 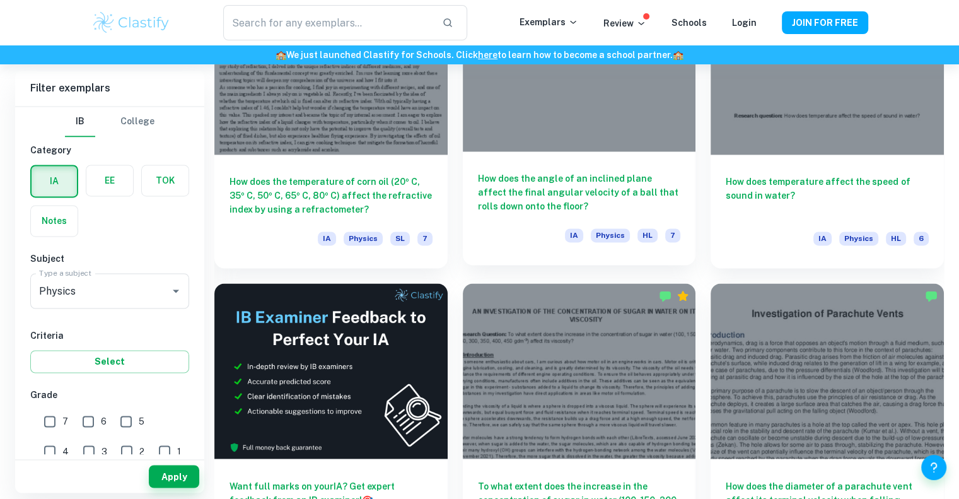 What do you see at coordinates (66, 451) in the screenshot?
I see `span: 4` at bounding box center [66, 451].